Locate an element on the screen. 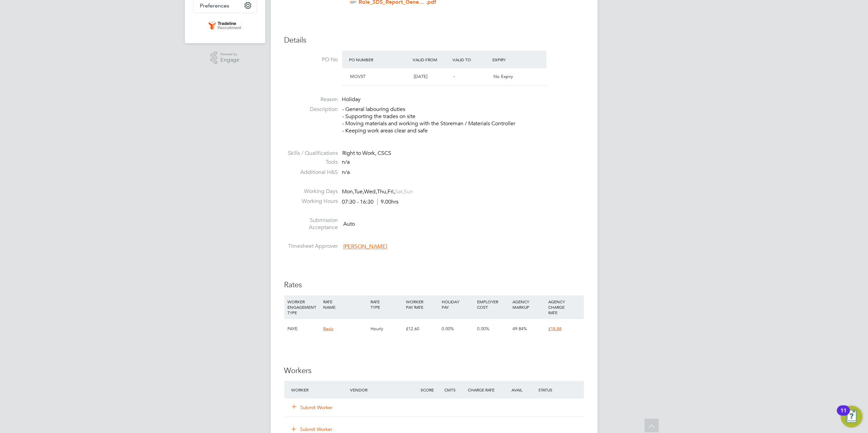 This screenshot has height=433, width=868. div: Hourly is located at coordinates (386, 329).